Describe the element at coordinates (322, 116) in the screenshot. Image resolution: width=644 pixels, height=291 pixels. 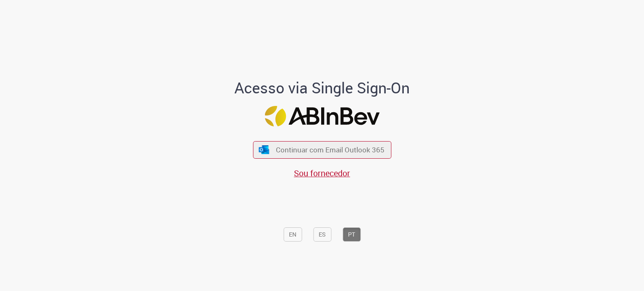
I see `img: Logo ABInBev` at that location.